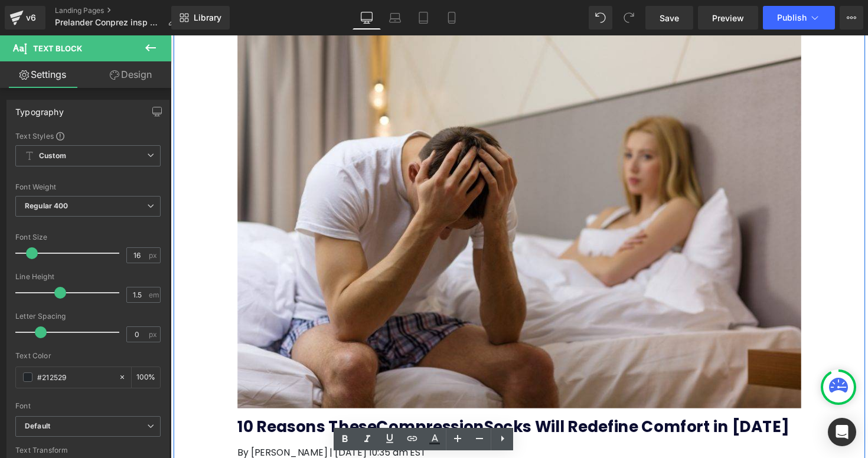  What do you see at coordinates (88, 406) in the screenshot?
I see `div: Font` at bounding box center [88, 406].